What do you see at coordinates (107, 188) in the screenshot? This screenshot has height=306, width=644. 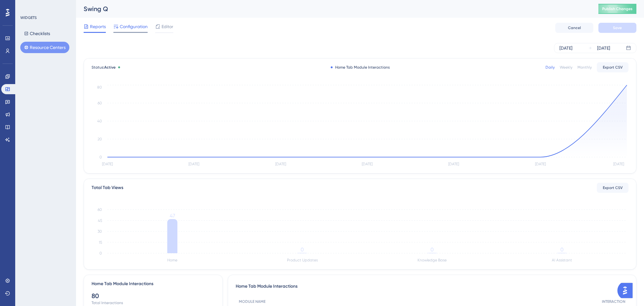 I see `div: Total Tab Views` at bounding box center [107, 188].